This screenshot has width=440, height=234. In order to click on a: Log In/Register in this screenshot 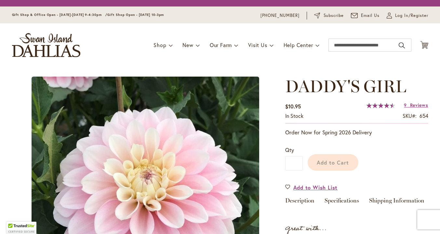, I will do `click(407, 16)`.